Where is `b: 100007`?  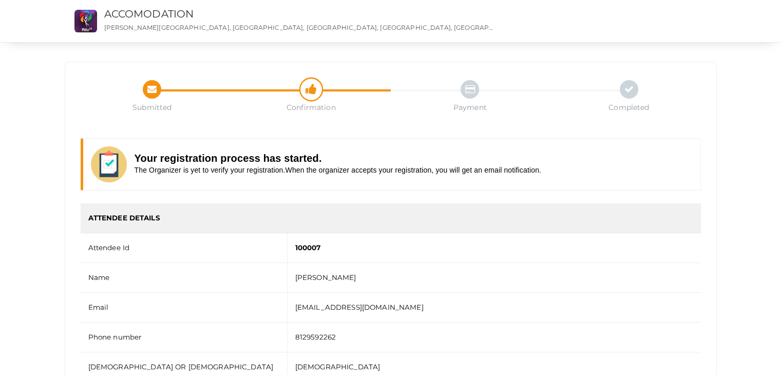
b: 100007 is located at coordinates (308, 248).